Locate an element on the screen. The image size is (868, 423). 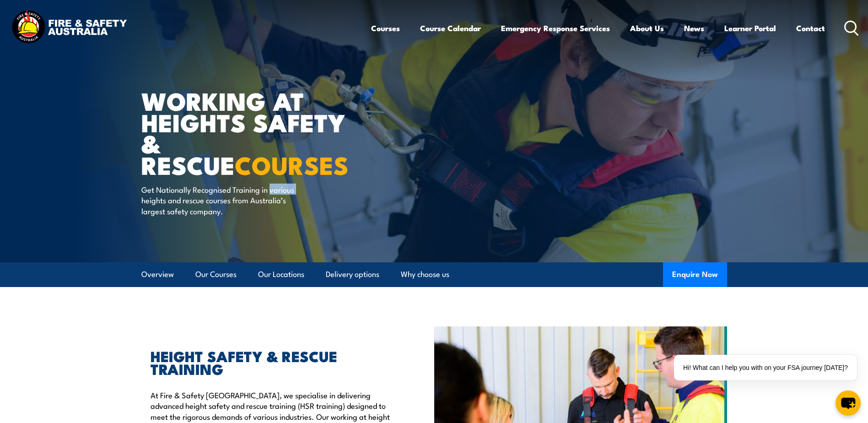
a: Learner Portal is located at coordinates (750, 28).